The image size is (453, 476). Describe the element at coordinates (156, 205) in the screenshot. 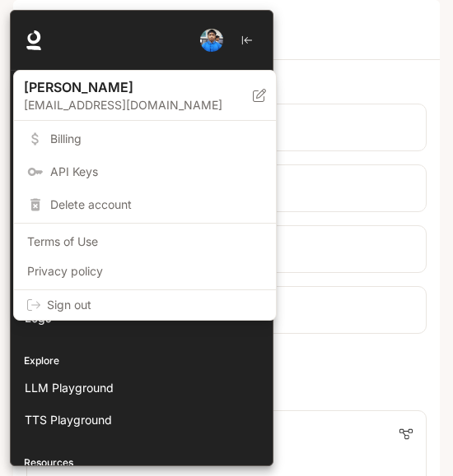

I see `span: Delete account` at that location.